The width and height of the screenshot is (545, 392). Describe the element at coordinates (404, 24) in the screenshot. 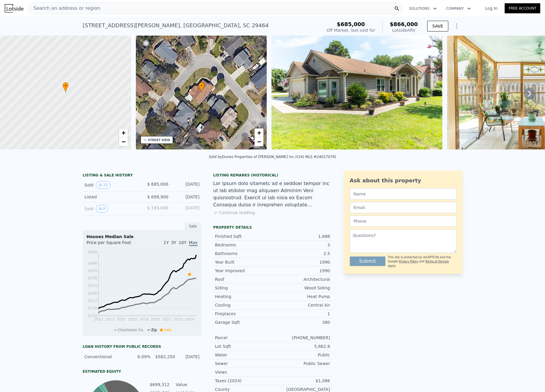

I see `span: $866,000` at that location.